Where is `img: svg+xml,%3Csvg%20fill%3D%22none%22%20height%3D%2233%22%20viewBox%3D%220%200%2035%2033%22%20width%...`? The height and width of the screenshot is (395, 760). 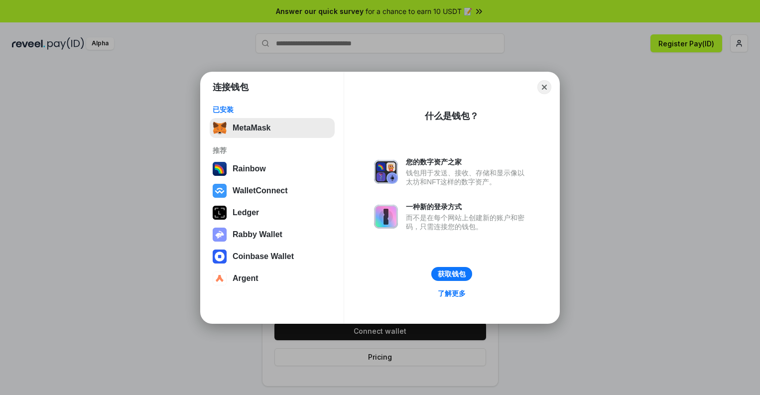 img: svg+xml,%3Csvg%20fill%3D%22none%22%20height%3D%2233%22%20viewBox%3D%220%200%2035%2033%22%20width%... is located at coordinates (220, 128).